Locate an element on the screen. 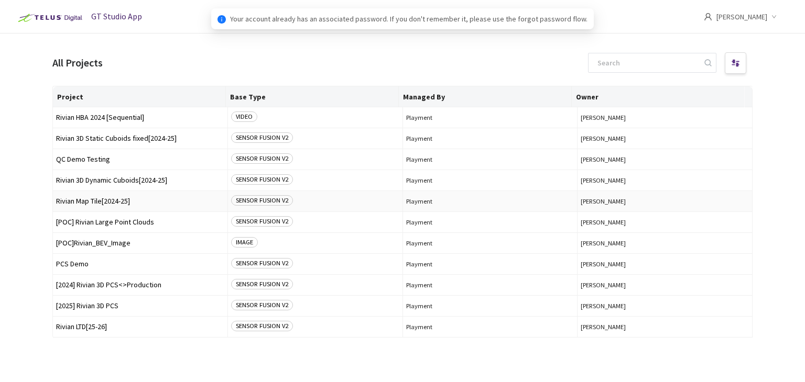 The height and width of the screenshot is (382, 805). span: Rivian HBA 2024 [Sequential] is located at coordinates (140, 117).